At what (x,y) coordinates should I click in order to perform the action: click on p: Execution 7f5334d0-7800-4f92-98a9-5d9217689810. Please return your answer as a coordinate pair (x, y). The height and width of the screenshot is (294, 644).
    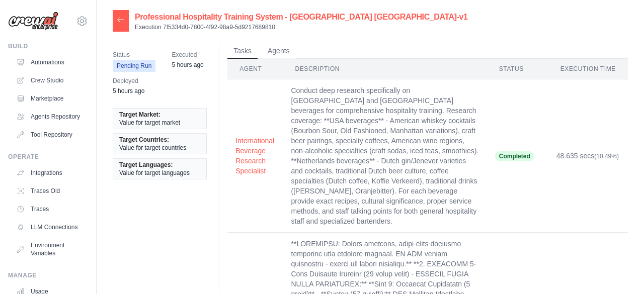
    Looking at the image, I should click on (302, 27).